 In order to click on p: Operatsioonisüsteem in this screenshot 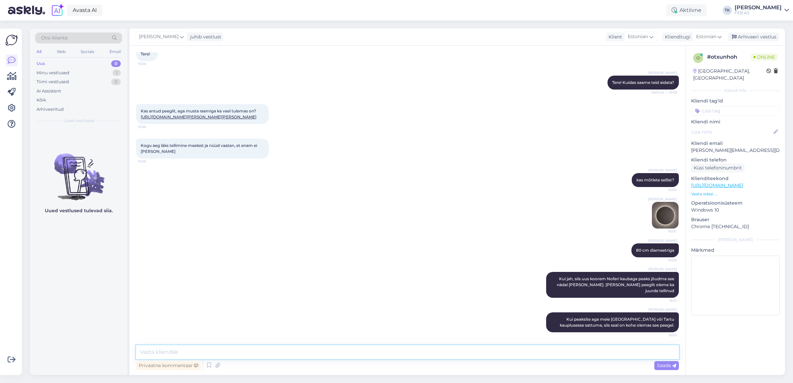, I will do `click(736, 203)`.